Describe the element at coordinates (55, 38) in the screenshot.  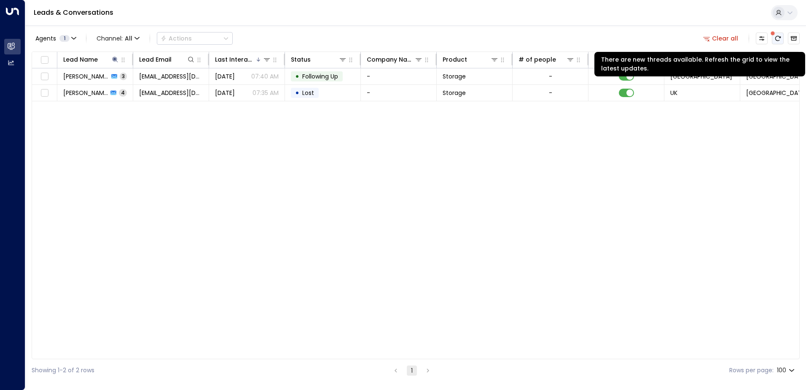
I see `button: Agents1` at that location.